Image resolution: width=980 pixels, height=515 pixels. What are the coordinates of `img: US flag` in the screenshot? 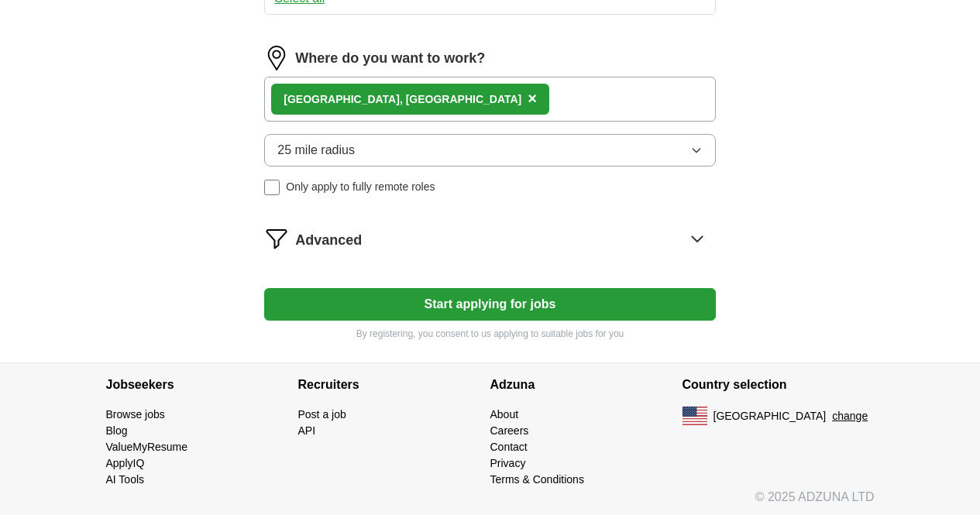 It's located at (695, 416).